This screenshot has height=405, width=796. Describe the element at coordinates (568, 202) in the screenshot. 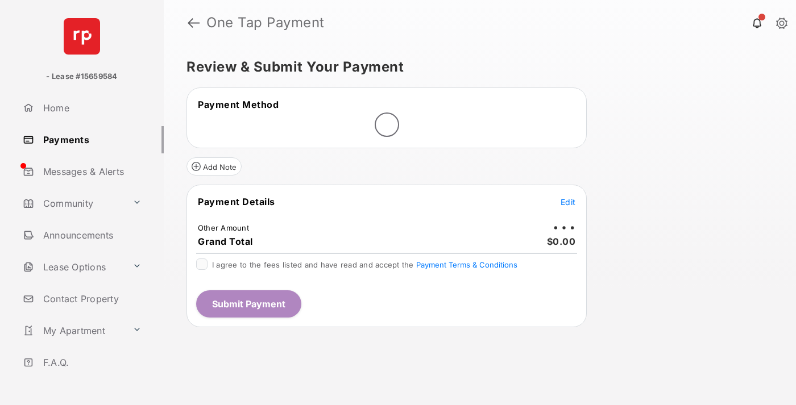

I see `span: Edit` at that location.